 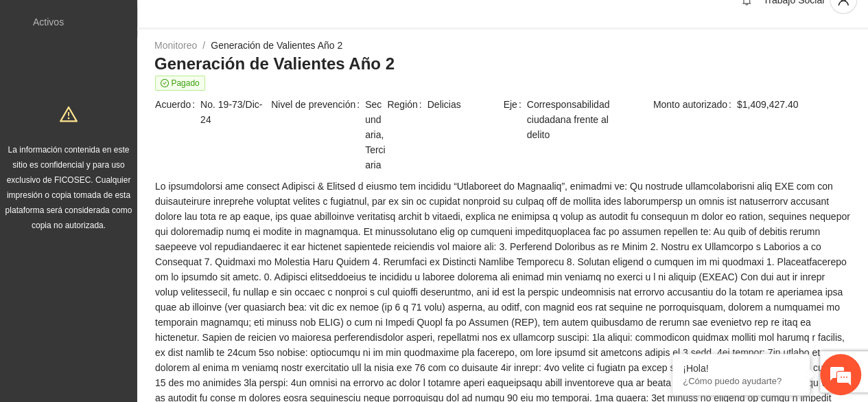 What do you see at coordinates (407, 105) in the screenshot?
I see `span: Región` at bounding box center [407, 105].